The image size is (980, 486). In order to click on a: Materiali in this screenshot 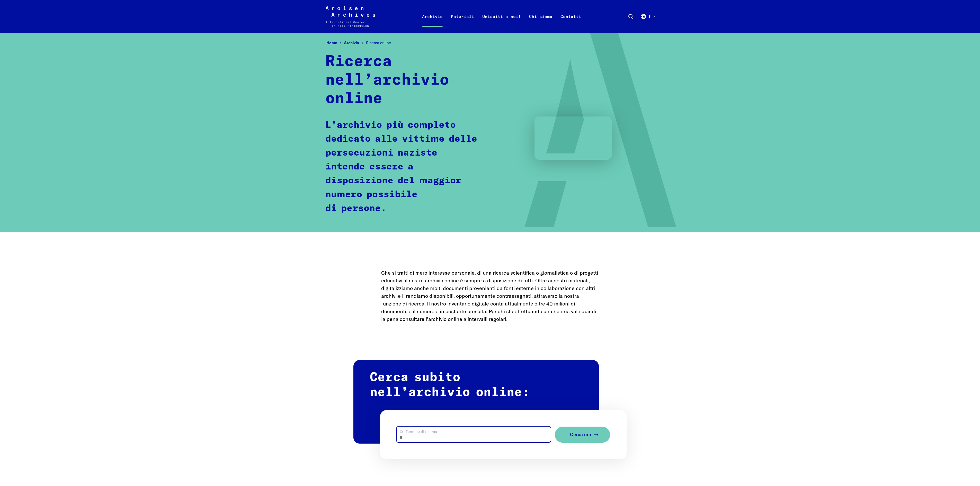, I will do `click(463, 23)`.